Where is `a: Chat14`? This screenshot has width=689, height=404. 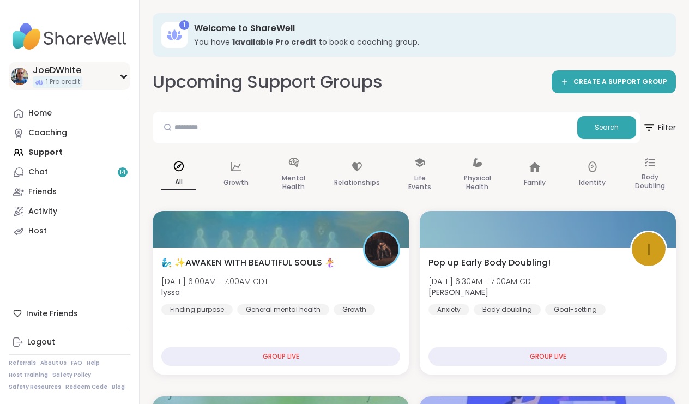 a: Chat14 is located at coordinates (69, 172).